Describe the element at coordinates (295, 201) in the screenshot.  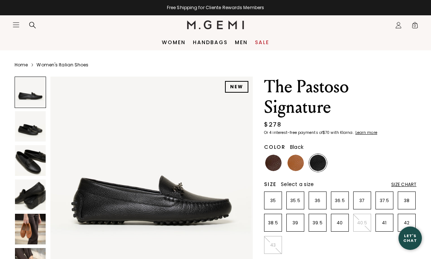
I see `p: 35.5` at that location.